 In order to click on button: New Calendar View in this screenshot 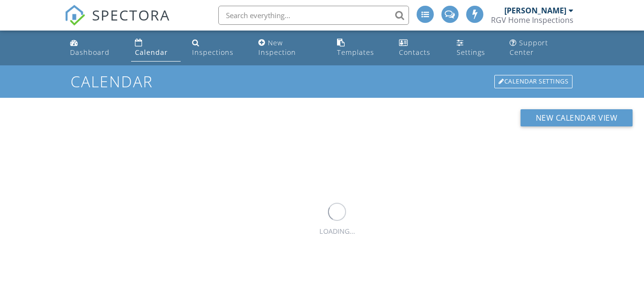, I will do `click(577, 118)`.